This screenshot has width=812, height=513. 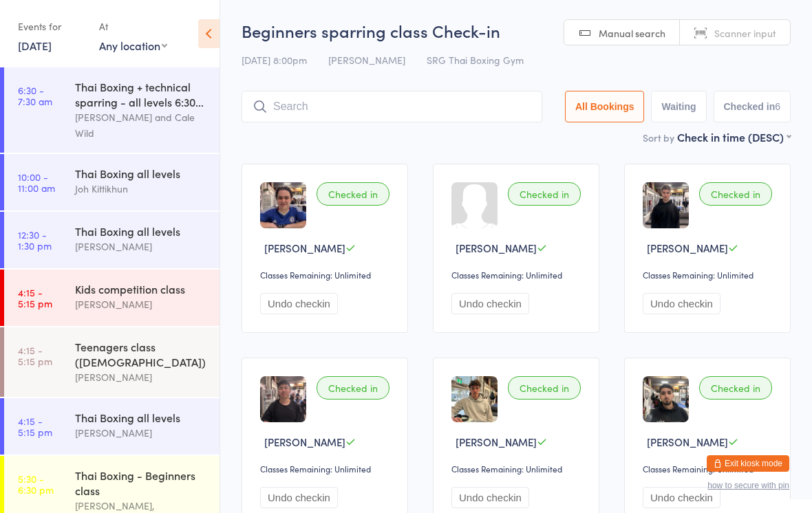 I want to click on img: image1752273519.png, so click(x=283, y=399).